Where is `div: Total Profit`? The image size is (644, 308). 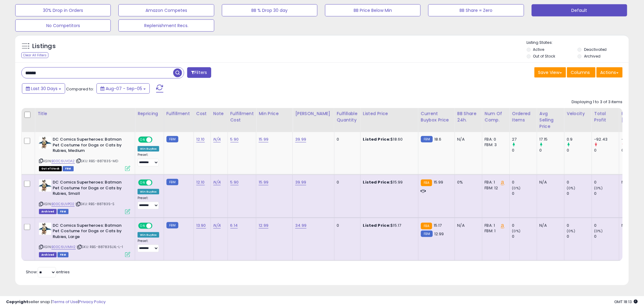
div: Total Profit is located at coordinates (605, 117).